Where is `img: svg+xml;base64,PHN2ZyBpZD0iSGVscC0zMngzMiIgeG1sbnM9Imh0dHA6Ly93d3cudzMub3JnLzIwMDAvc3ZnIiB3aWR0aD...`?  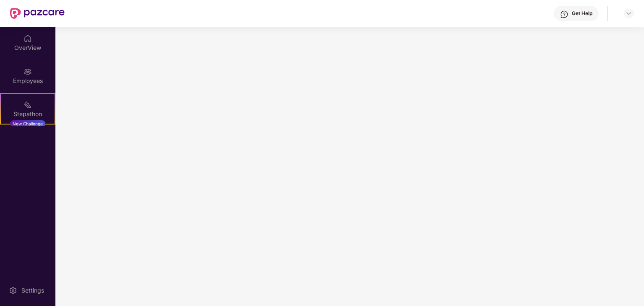
img: svg+xml;base64,PHN2ZyBpZD0iSGVscC0zMngzMiIgeG1sbnM9Imh0dHA6Ly93d3cudzMub3JnLzIwMDAvc3ZnIiB3aWR0aD... is located at coordinates (565, 14).